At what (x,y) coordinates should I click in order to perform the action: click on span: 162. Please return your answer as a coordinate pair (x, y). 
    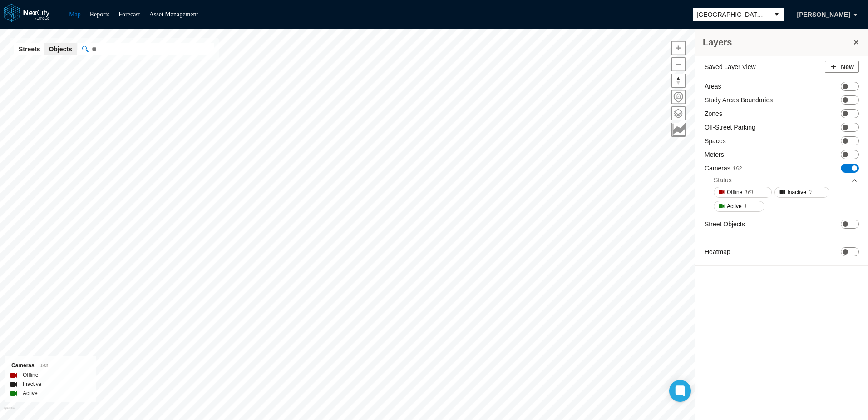
    Looking at the image, I should click on (737, 169).